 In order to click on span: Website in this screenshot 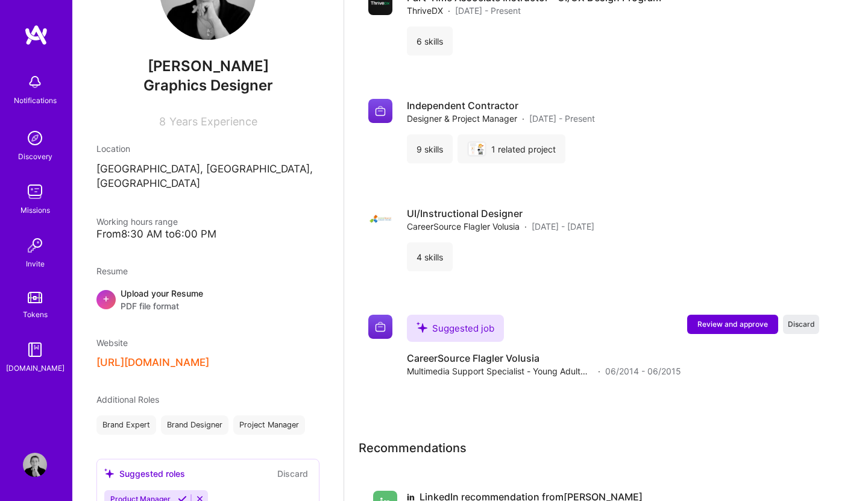, I will do `click(112, 343)`.